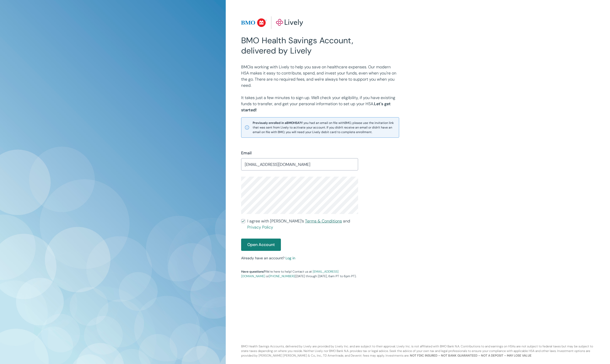 This screenshot has height=364, width=610. Describe the element at coordinates (320, 76) in the screenshot. I see `p: BMO is working with Lively to help you save on healthcare expenses. Our modern HSA makes it easy ...` at that location.